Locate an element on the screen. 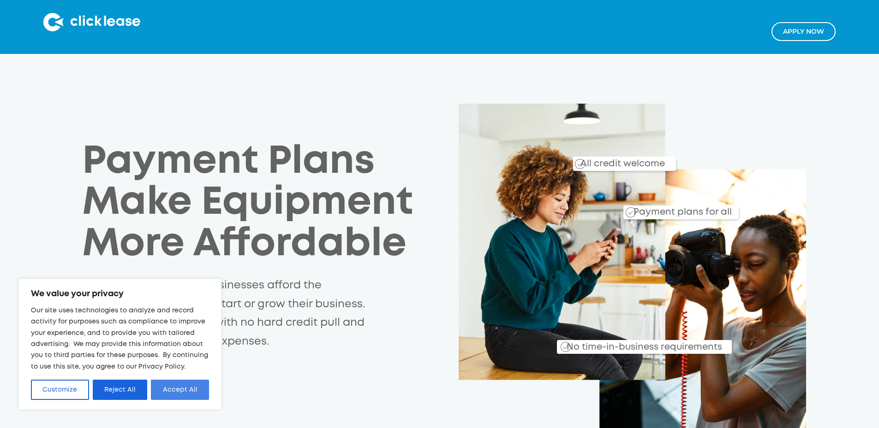 The image size is (879, 428). a: Apply NOw is located at coordinates (803, 31).